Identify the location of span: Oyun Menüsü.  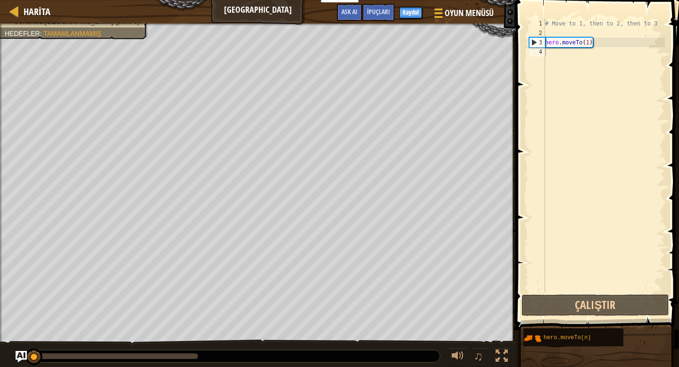
(469, 13).